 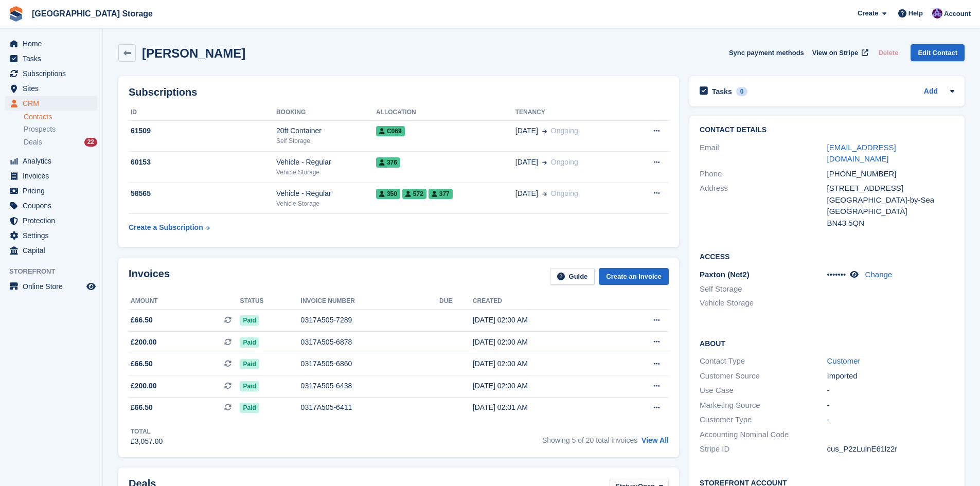 I want to click on div: Customer Type, so click(x=763, y=420).